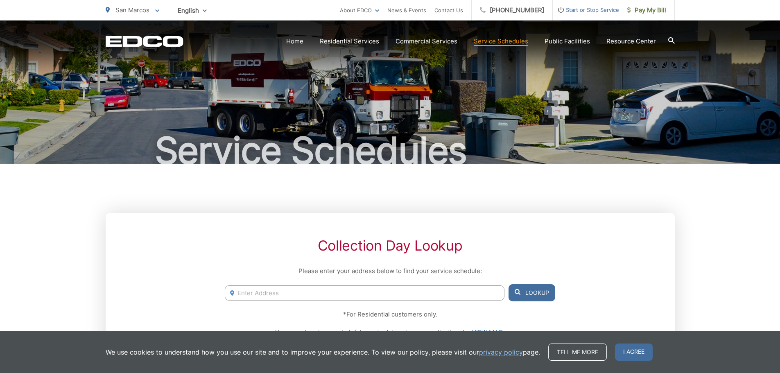 This screenshot has width=780, height=373. I want to click on a: Service Schedules, so click(501, 41).